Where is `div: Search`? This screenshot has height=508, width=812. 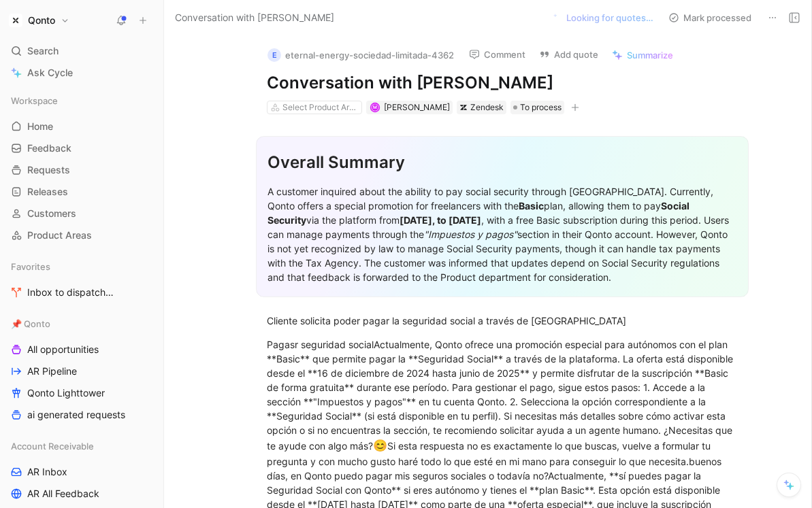 div: Search is located at coordinates (81, 51).